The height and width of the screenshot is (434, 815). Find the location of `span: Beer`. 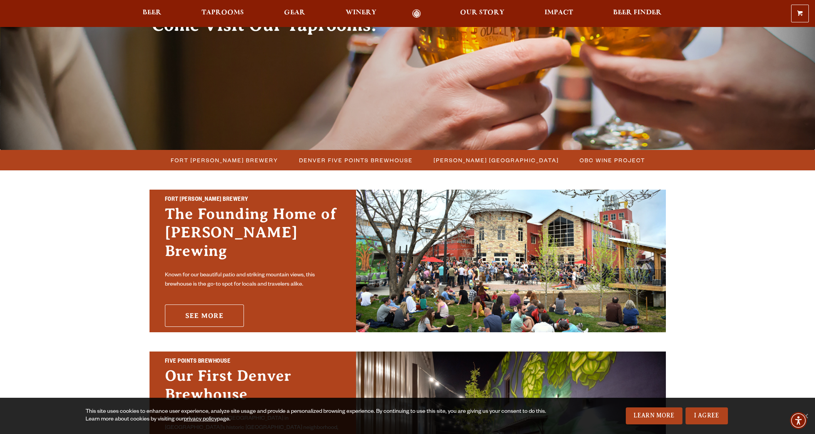

span: Beer is located at coordinates (152, 13).